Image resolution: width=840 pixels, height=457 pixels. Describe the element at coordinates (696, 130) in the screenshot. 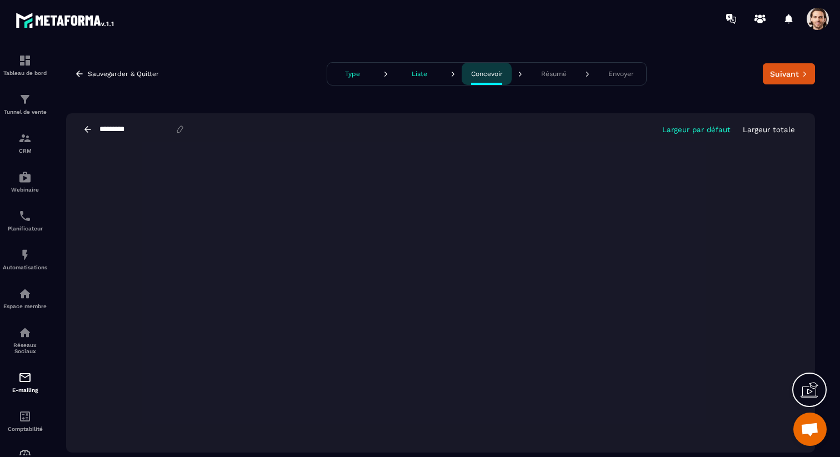

I see `p: Largeur par défaut` at that location.